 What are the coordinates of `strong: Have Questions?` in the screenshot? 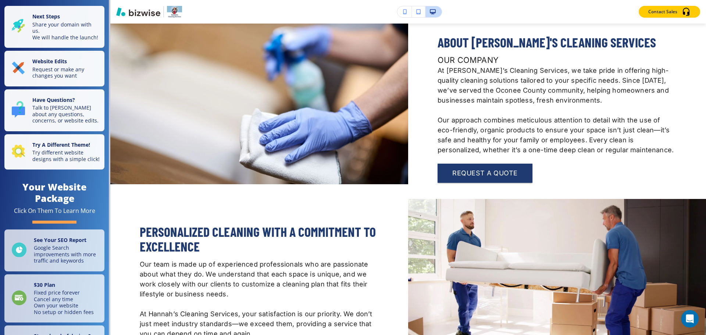 It's located at (54, 100).